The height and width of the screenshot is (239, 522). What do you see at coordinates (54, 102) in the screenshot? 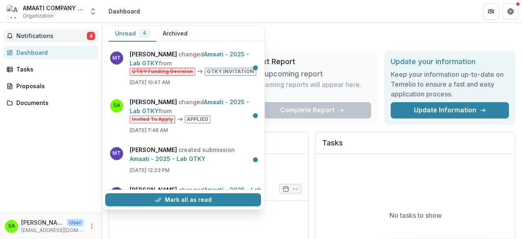
I see `div: Documents` at bounding box center [54, 102].